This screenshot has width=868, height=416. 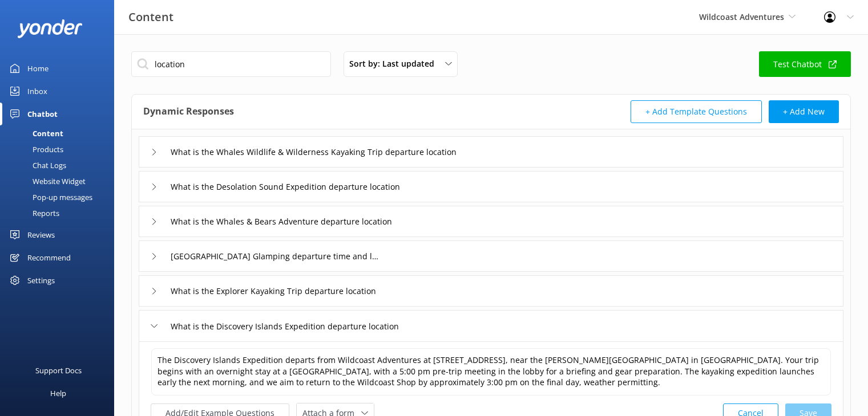 What do you see at coordinates (189, 111) in the screenshot?
I see `h4: Dynamic Responses` at bounding box center [189, 111].